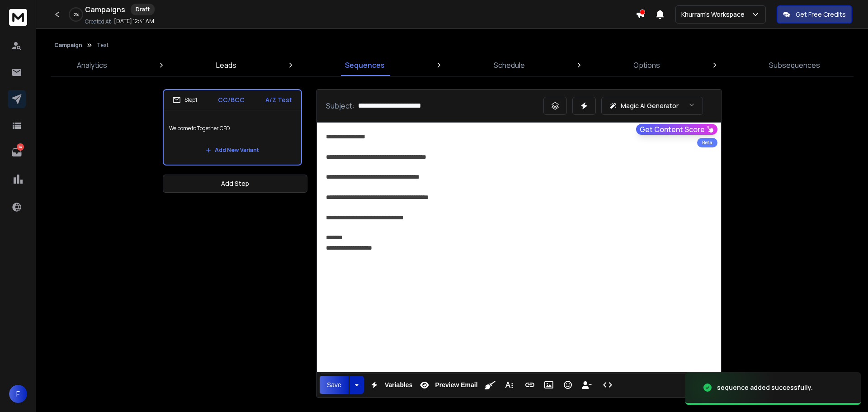  What do you see at coordinates (18, 394) in the screenshot?
I see `button: F` at bounding box center [18, 394].